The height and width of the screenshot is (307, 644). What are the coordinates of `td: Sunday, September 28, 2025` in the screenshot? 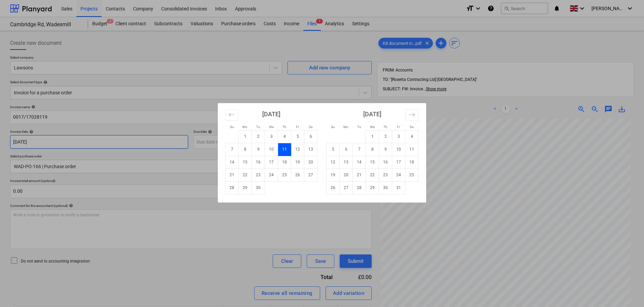 It's located at (232, 188).